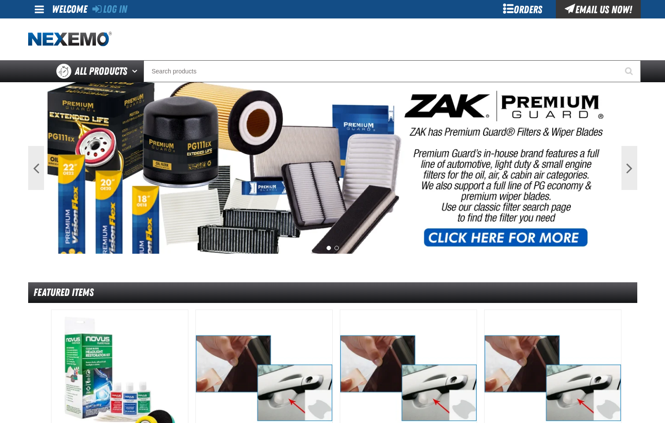  What do you see at coordinates (630, 71) in the screenshot?
I see `button: Start Searching` at bounding box center [630, 71].